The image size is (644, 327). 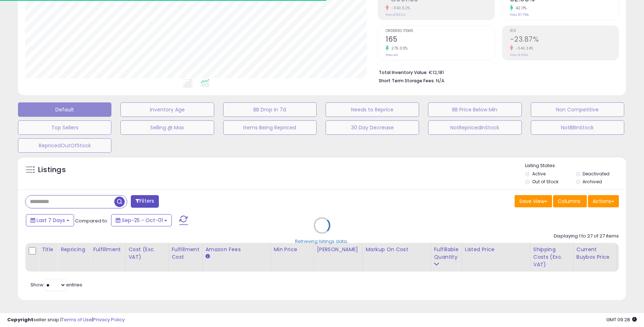 I want to click on small: -1140.52%, so click(x=399, y=8).